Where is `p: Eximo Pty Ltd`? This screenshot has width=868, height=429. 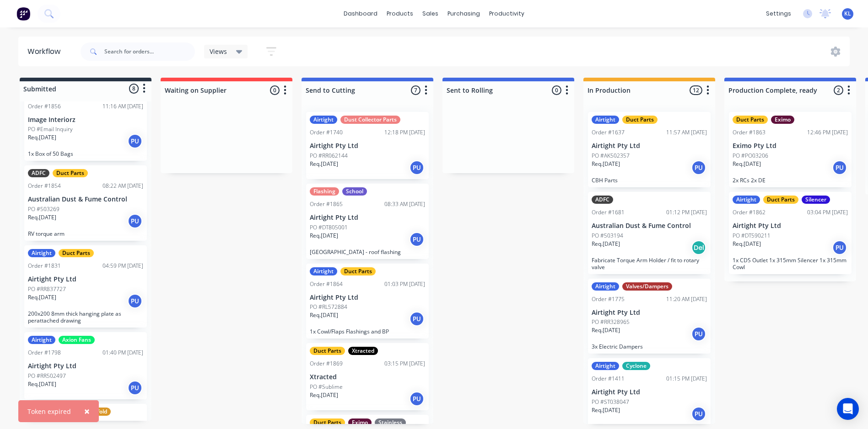
p: Eximo Pty Ltd is located at coordinates (791, 146).